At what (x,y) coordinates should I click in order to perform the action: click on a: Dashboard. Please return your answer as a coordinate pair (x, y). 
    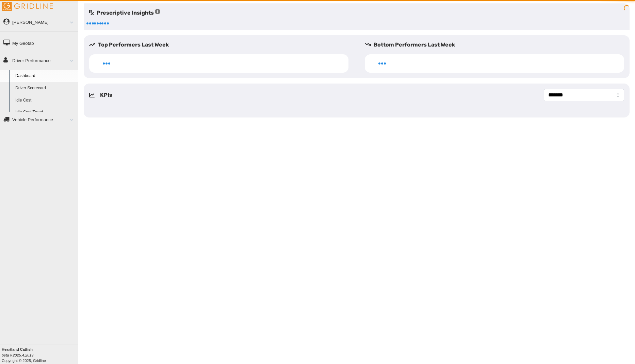
    Looking at the image, I should click on (46, 76).